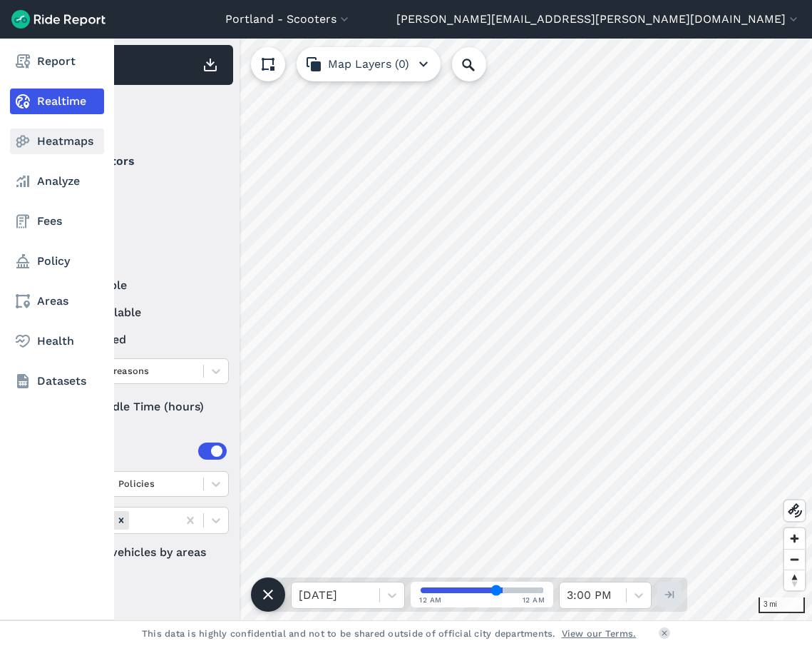 Image resolution: width=812 pixels, height=646 pixels. I want to click on input: Search Location or Vehicles, so click(481, 65).